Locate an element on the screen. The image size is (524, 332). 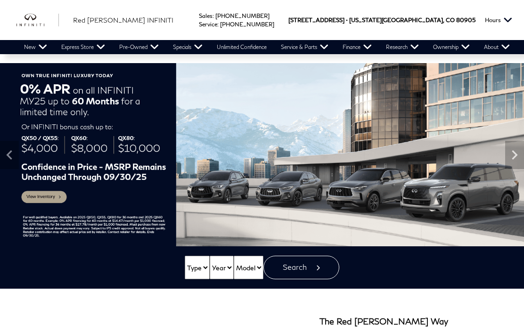
a: Specials is located at coordinates (188, 47).